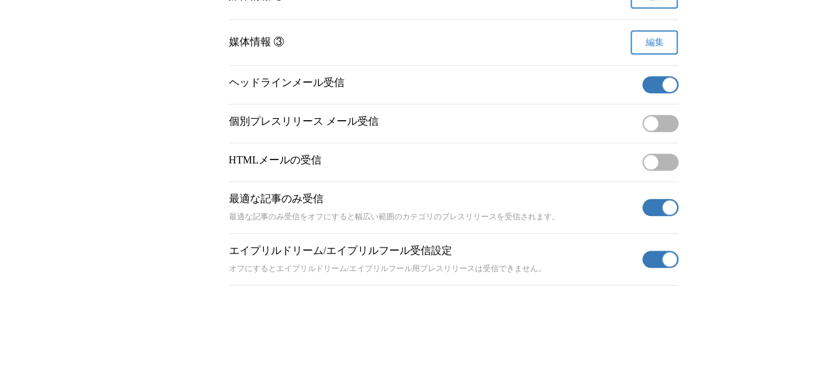 The height and width of the screenshot is (384, 830). Describe the element at coordinates (654, 42) in the screenshot. I see `button: 編集` at that location.